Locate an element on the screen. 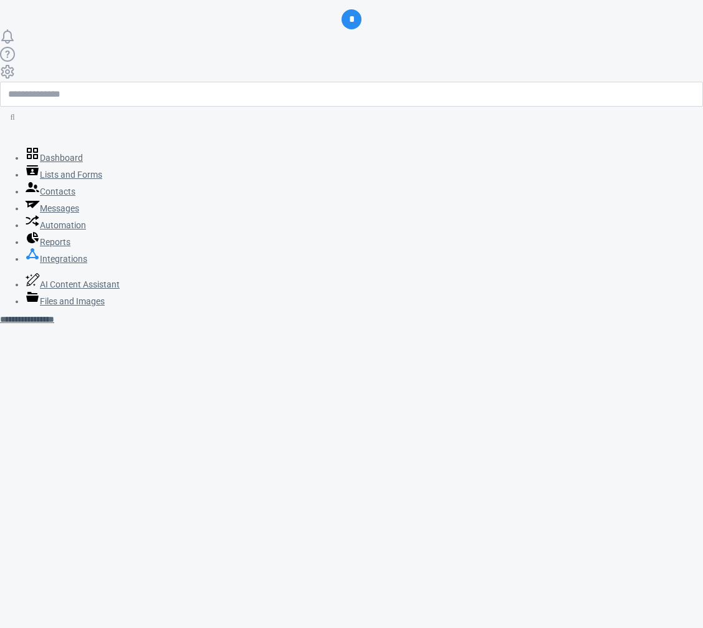 This screenshot has height=628, width=703. a: Messages is located at coordinates (52, 208).